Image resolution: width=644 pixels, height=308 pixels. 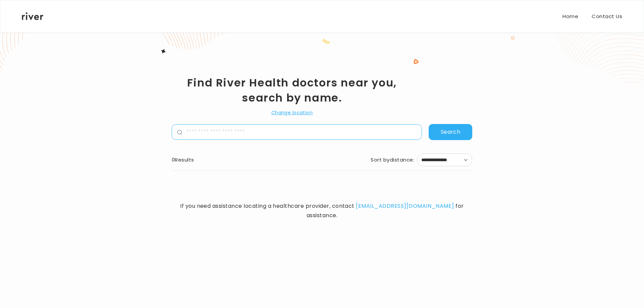 I want to click on a: Home, so click(x=570, y=16).